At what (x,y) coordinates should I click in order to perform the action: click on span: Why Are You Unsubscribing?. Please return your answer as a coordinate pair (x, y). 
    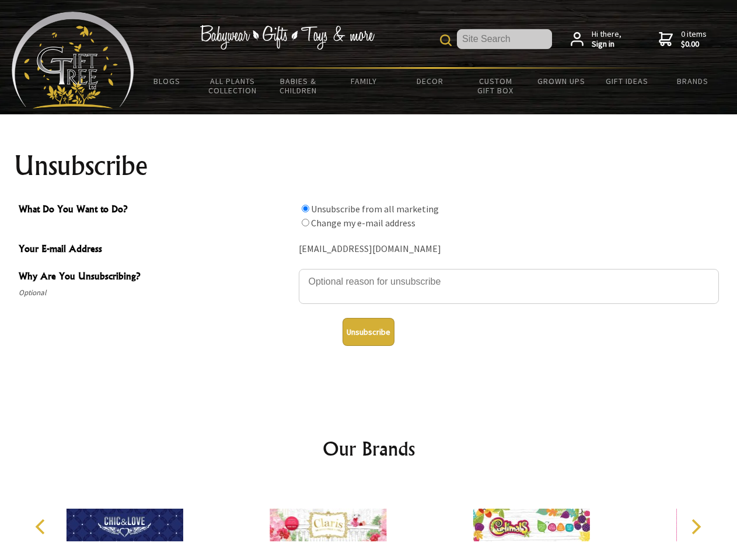
    Looking at the image, I should click on (156, 277).